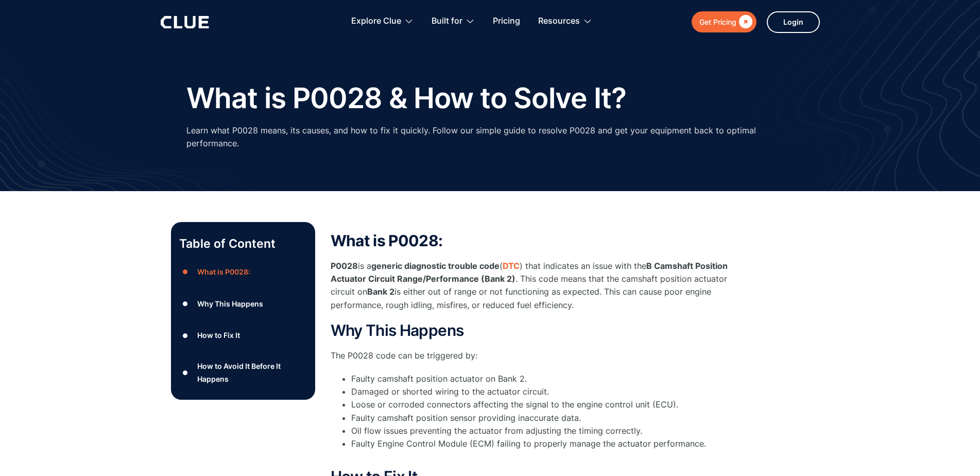 This screenshot has height=476, width=980. What do you see at coordinates (387, 241) in the screenshot?
I see `strong: What is P0028:` at bounding box center [387, 241].